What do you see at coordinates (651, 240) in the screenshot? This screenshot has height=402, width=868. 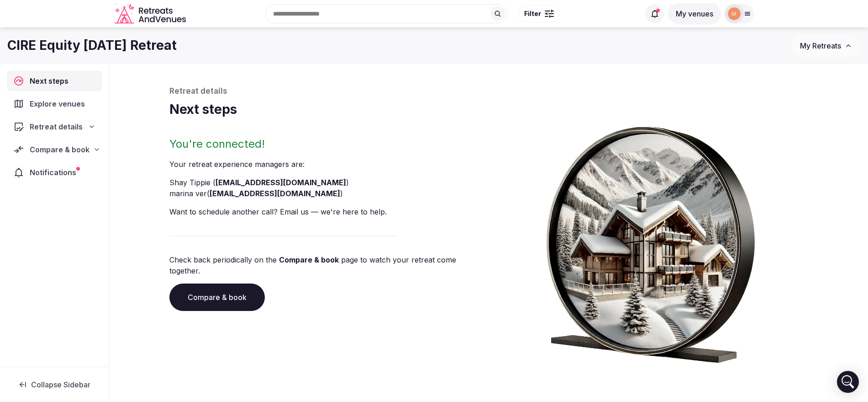 I see `img: Winter chalet retreat in picture frame` at bounding box center [651, 240].